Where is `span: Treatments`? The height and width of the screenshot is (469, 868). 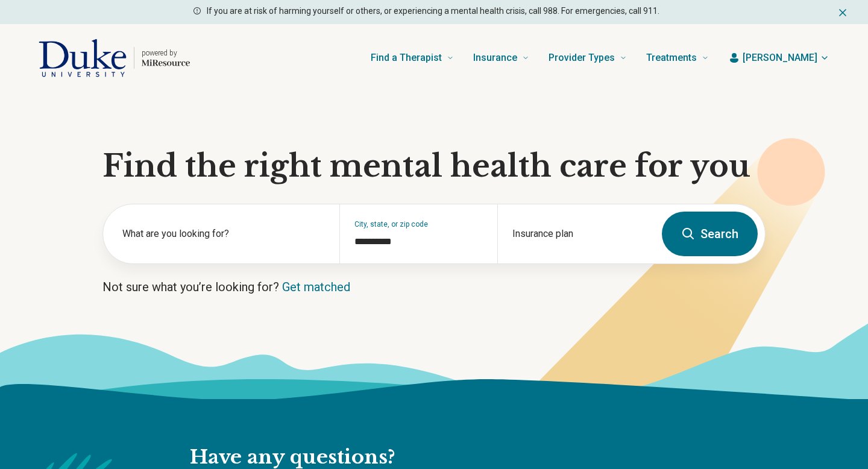 span: Treatments is located at coordinates (671, 58).